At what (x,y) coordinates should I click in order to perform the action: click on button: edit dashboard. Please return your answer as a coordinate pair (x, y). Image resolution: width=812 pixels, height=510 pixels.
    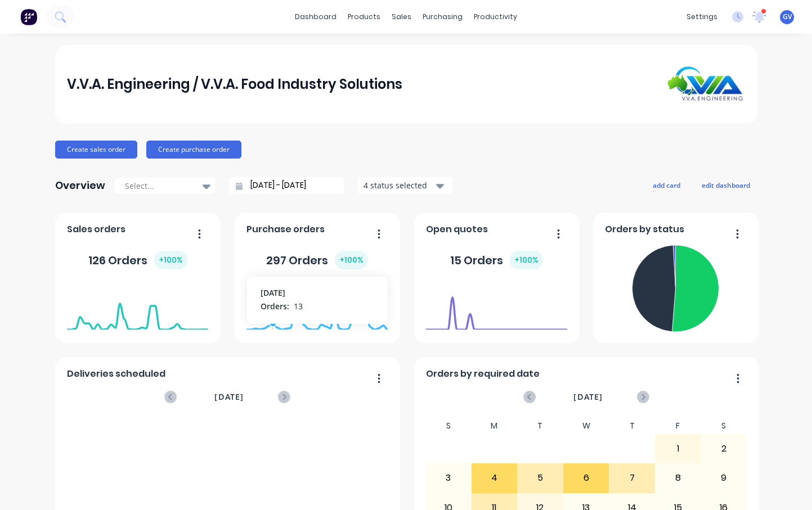
    Looking at the image, I should click on (726, 185).